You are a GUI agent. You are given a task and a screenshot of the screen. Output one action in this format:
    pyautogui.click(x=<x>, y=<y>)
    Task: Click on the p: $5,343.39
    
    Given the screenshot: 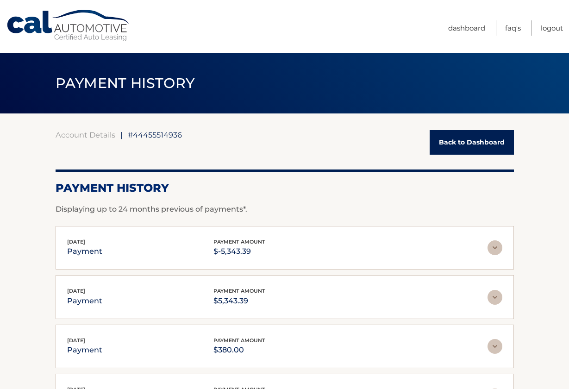 What is the action you would take?
    pyautogui.click(x=239, y=301)
    